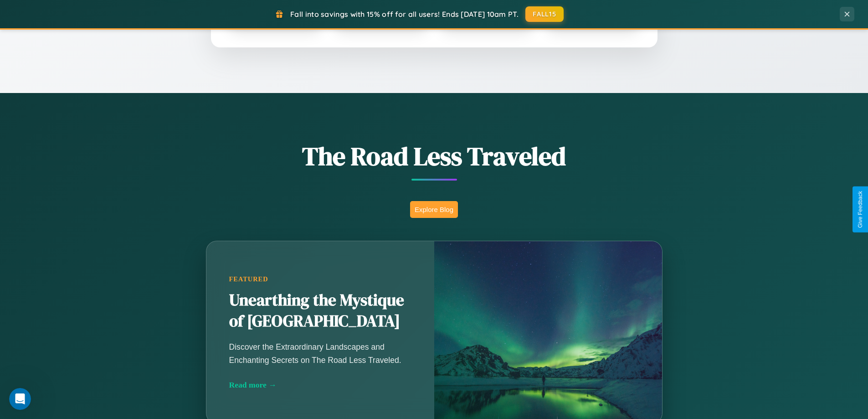 The image size is (868, 419). Describe the element at coordinates (320, 279) in the screenshot. I see `div: Featured` at that location.